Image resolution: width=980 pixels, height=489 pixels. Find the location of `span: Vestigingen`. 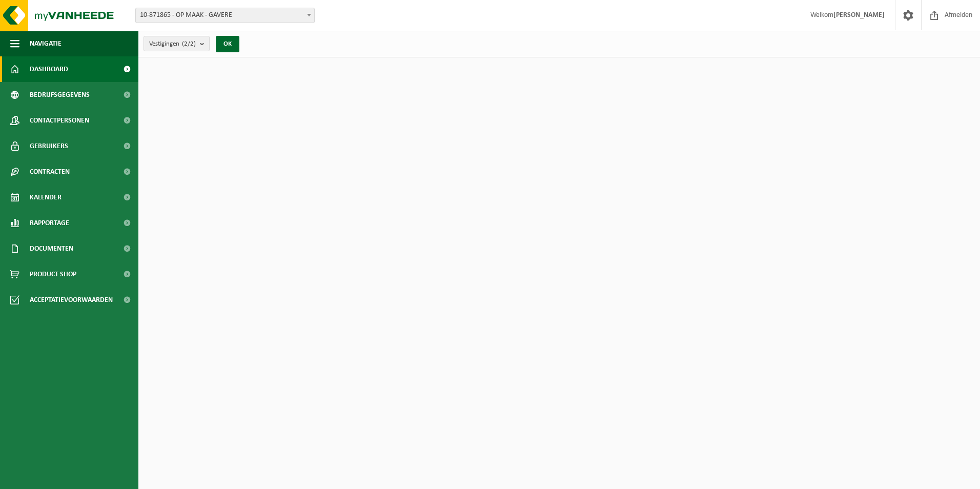

span: Vestigingen is located at coordinates (172, 44).